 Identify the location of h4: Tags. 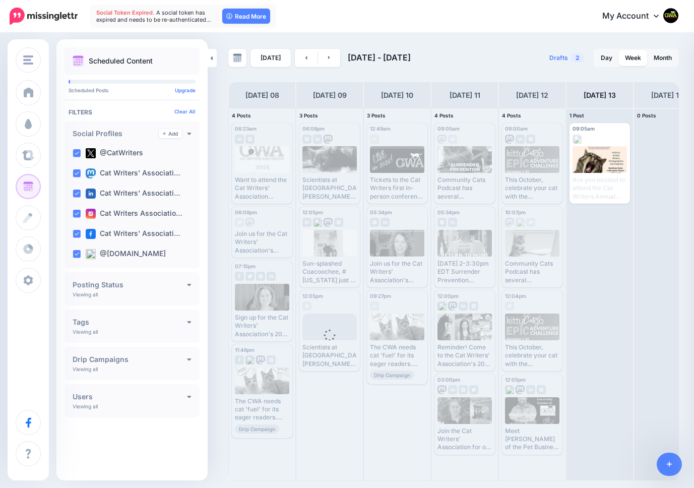
(130, 322).